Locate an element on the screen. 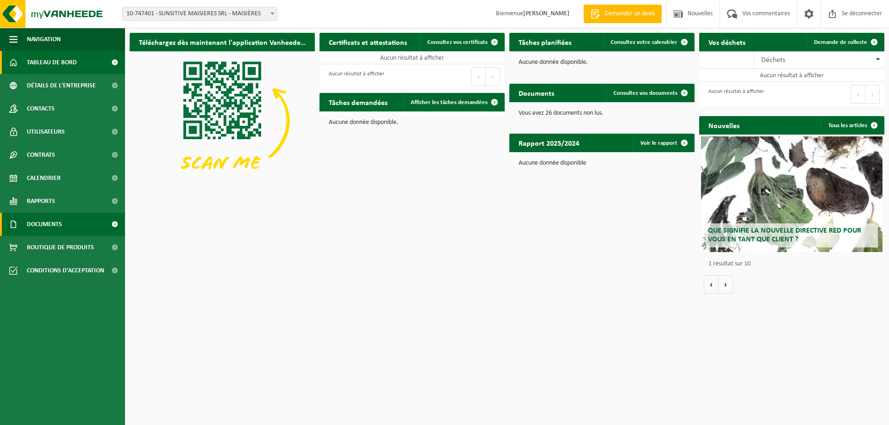  font: Utilisateurs is located at coordinates (46, 132).